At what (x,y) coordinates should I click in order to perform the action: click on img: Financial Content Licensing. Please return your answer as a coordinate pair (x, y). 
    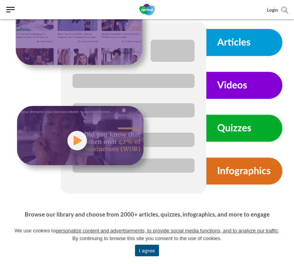
    Looking at the image, I should click on (147, 98).